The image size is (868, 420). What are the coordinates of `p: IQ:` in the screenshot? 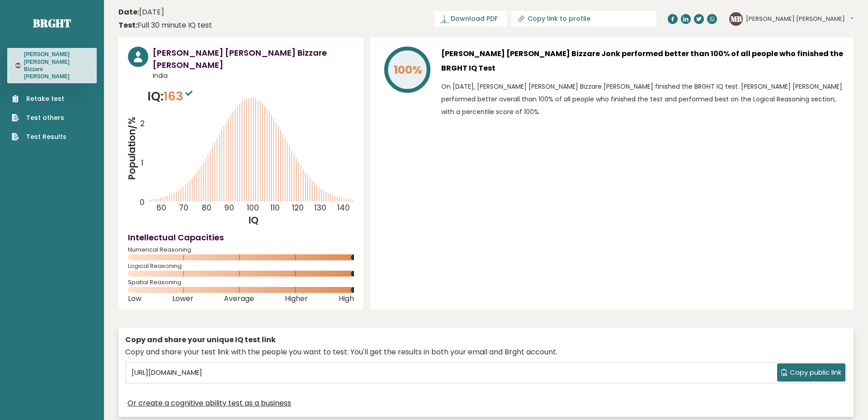 It's located at (171, 96).